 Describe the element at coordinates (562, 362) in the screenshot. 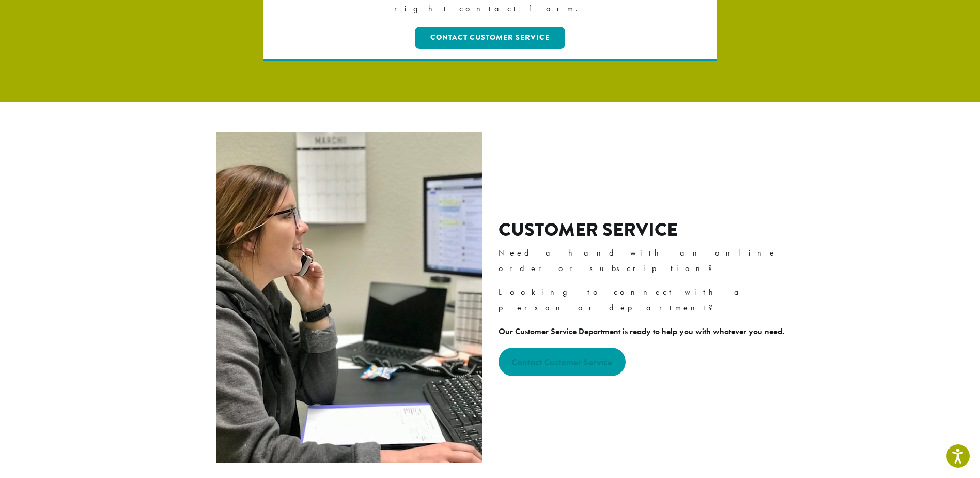

I see `strong: Contact Customer Service` at that location.